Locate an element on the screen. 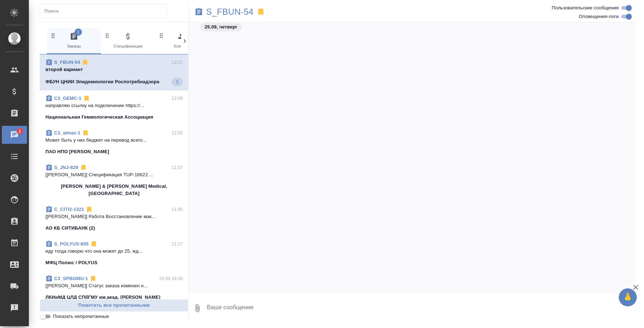 This screenshot has width=644, height=328. p: 11:17 is located at coordinates (177, 244).